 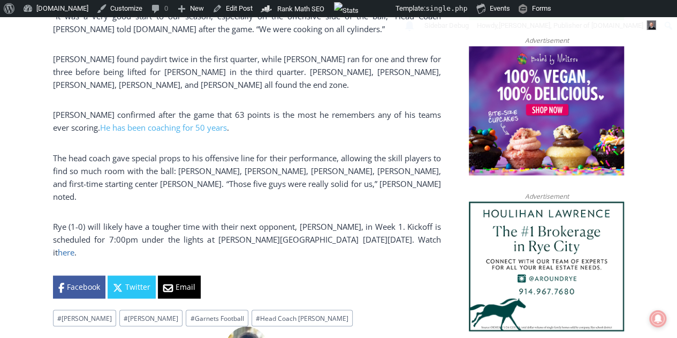 What do you see at coordinates (364, 9) in the screenshot?
I see `img: Views over 48 hours. Click for more Jetpack Stats.` at bounding box center [364, 9].